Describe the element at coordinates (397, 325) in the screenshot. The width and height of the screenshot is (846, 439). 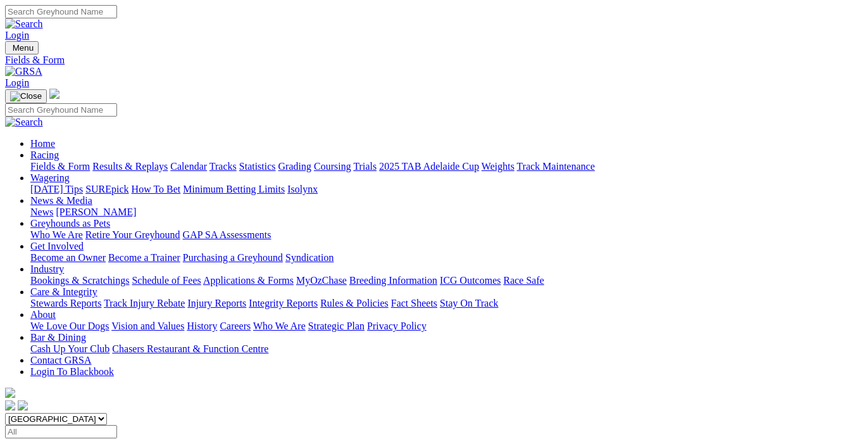
I see `a: Privacy Policy` at that location.